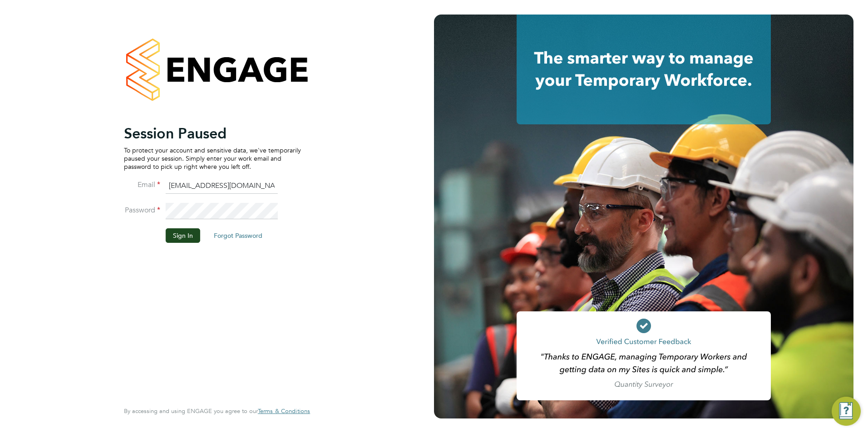  What do you see at coordinates (142, 185) in the screenshot?
I see `label: Email` at bounding box center [142, 185].